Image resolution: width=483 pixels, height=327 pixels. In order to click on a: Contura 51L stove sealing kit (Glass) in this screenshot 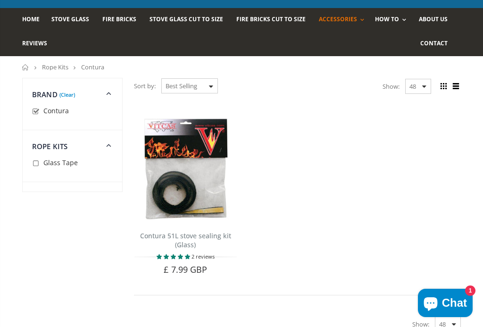, I will do `click(185, 240)`.